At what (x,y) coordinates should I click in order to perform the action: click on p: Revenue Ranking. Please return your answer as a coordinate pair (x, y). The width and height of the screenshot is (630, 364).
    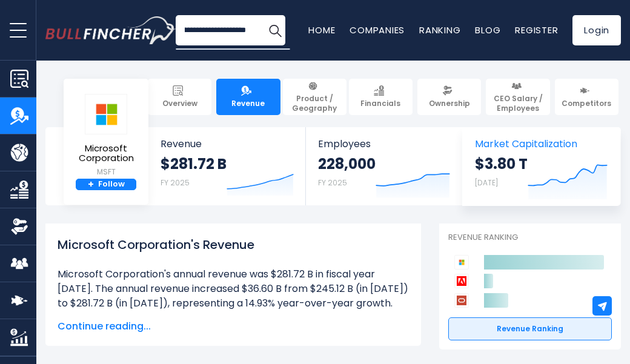
    Looking at the image, I should click on (530, 237).